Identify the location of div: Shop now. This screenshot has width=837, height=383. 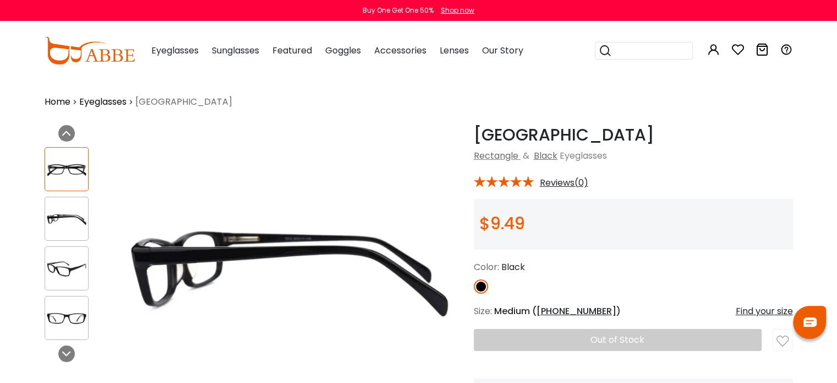
(458, 10).